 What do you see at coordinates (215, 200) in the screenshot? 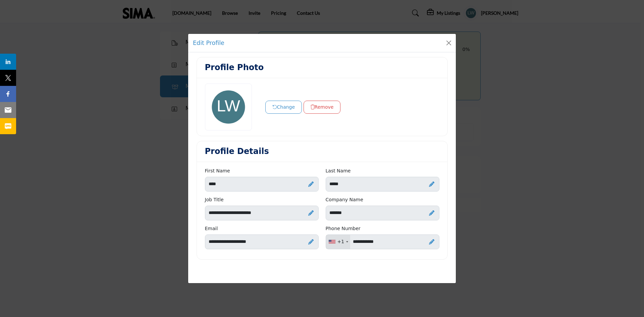
I see `label: Job Title` at bounding box center [215, 200].